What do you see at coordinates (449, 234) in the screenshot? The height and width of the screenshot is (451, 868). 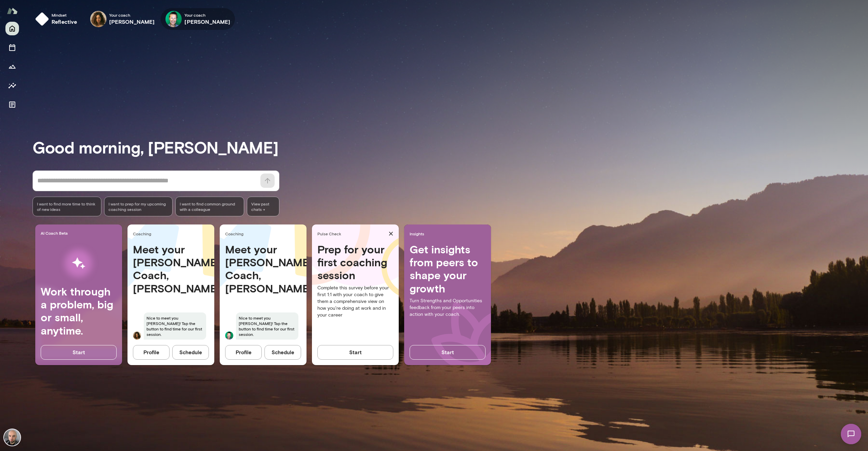 I see `span: Insights` at bounding box center [449, 234].